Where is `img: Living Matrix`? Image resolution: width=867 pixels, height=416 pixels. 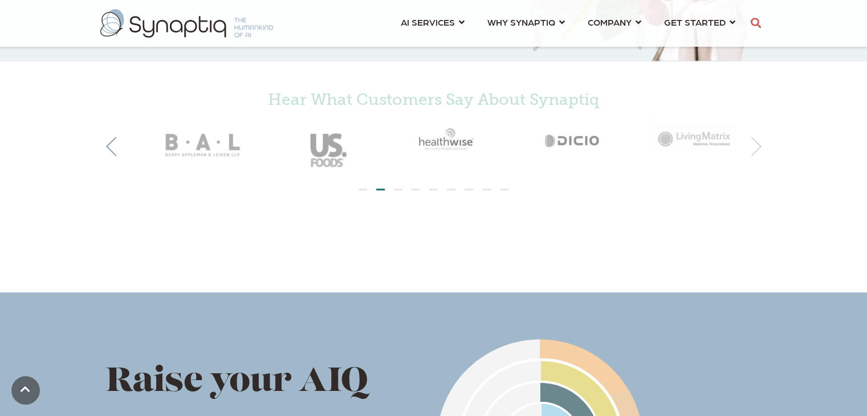 img: Living Matrix is located at coordinates (696, 137).